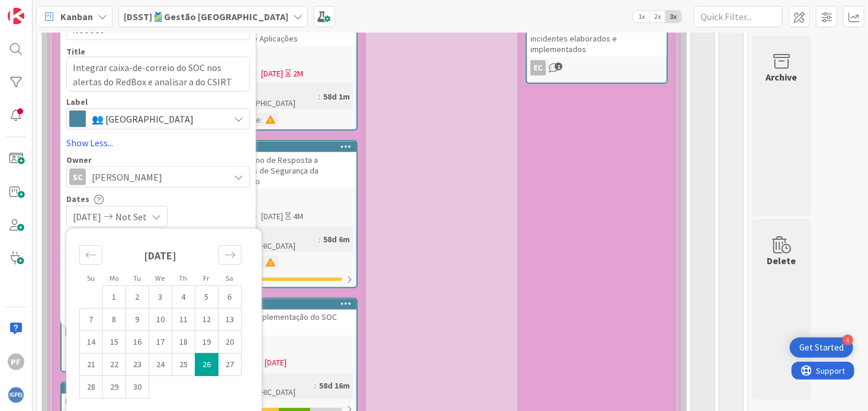 This screenshot has width=868, height=411. Describe the element at coordinates (160, 365) in the screenshot. I see `td: Choose Wednesday, 09/24/2025 12:00 PM as your check-out date. It’s available.` at that location.